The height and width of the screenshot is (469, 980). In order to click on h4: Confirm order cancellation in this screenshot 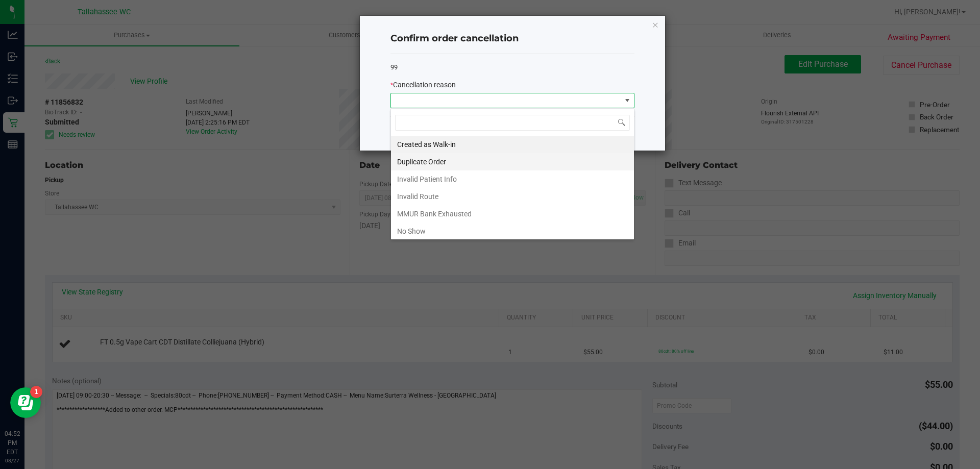, I will do `click(512, 39)`.